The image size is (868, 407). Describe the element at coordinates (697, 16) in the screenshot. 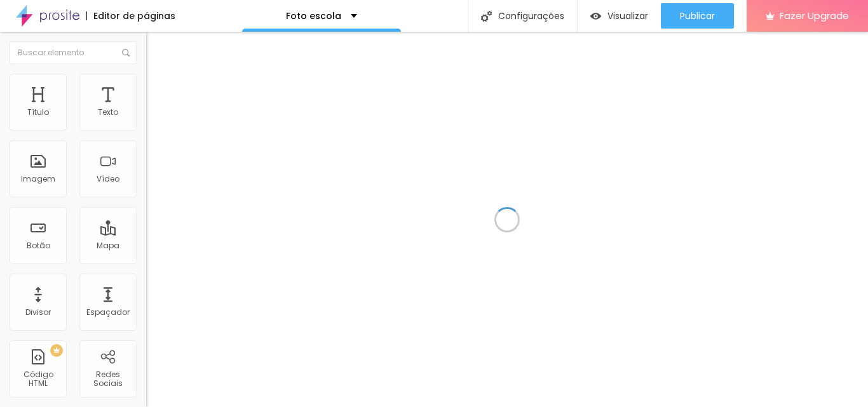

I see `button: Publicar` at that location.